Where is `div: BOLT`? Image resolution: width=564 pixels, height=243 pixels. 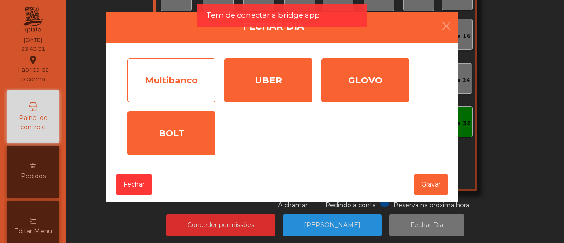 div: BOLT is located at coordinates (171, 133).